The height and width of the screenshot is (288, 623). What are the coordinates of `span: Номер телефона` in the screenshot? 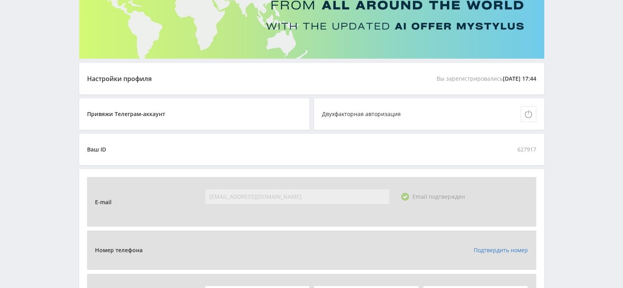 It's located at (121, 251).